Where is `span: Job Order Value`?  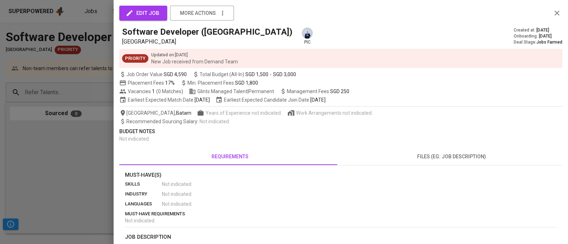 span: Job Order Value is located at coordinates (153, 75).